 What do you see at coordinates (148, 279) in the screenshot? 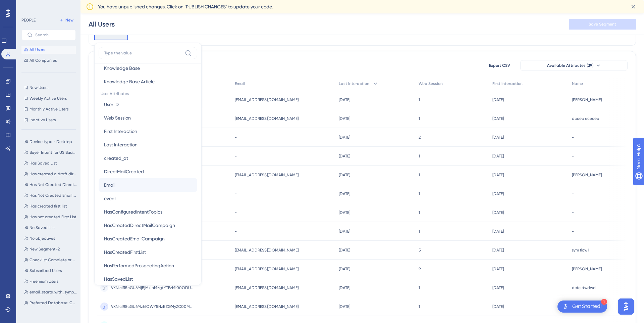
I see `button: HasSavedList` at bounding box center [148, 279].